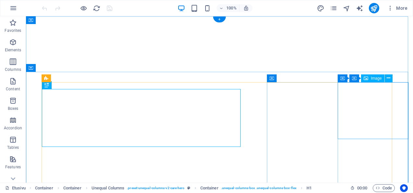  Describe the element at coordinates (246, 8) in the screenshot. I see `i: On resize automatically adjust zoom level to fit chosen device.` at that location.